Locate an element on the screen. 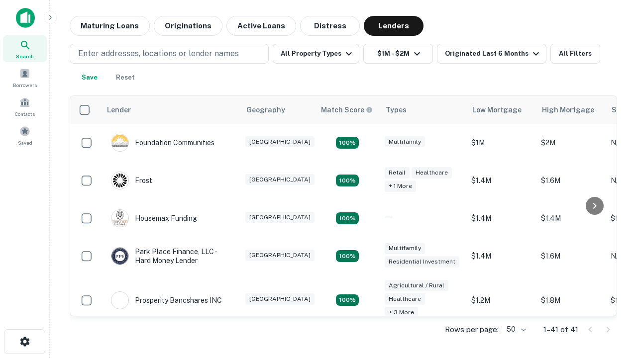  div: Lender is located at coordinates (119, 110).